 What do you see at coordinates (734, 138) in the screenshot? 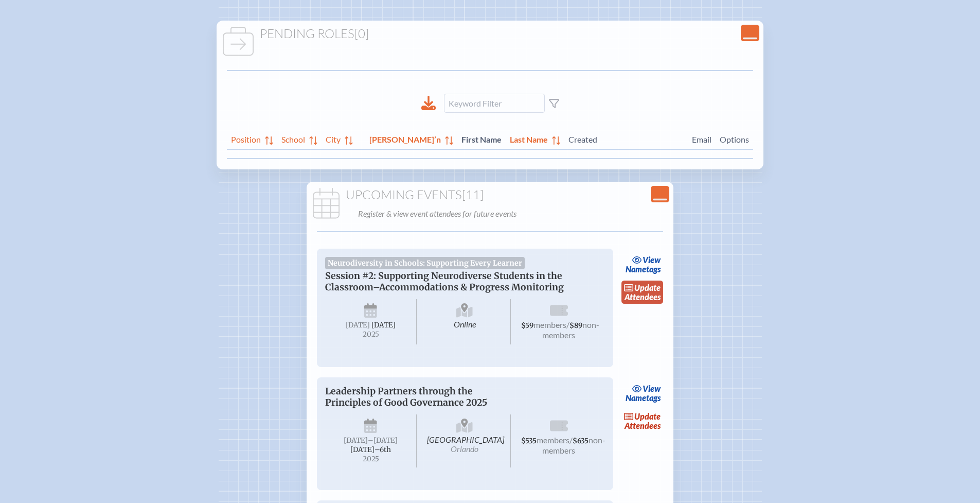
I see `span: Options` at bounding box center [734, 138].